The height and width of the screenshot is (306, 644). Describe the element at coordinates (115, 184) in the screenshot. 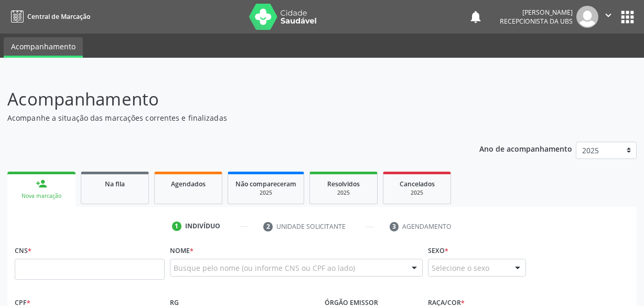

I see `span: Na fila` at that location.